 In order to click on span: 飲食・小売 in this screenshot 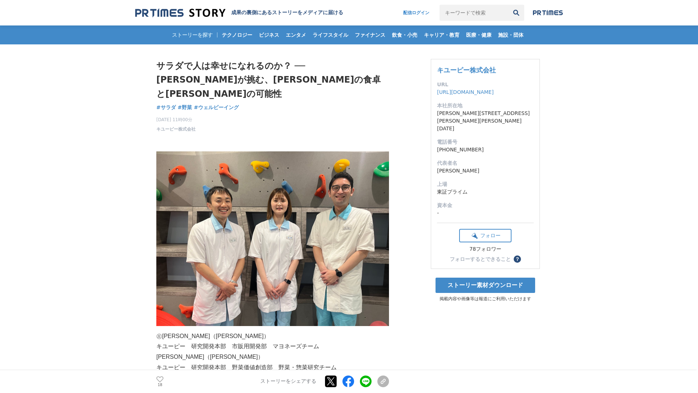, I will do `click(405, 35)`.